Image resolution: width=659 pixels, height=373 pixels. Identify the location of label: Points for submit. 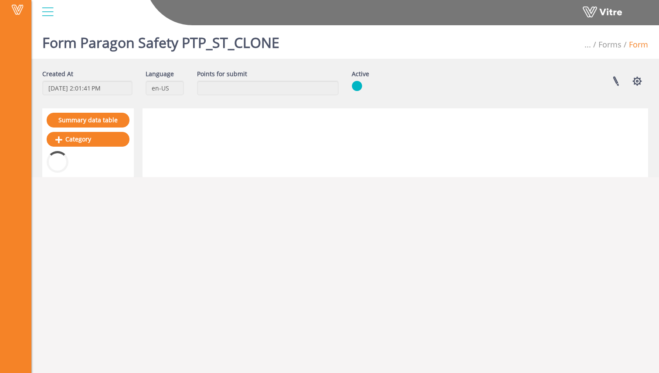
(222, 74).